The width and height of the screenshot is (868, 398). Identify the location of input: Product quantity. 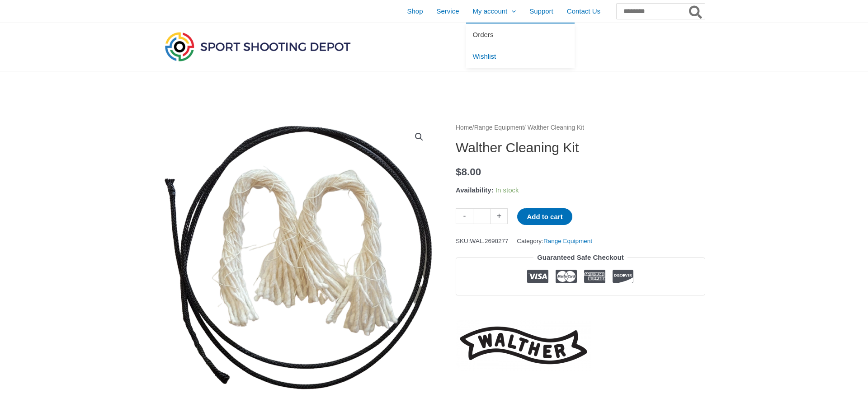
(482, 216).